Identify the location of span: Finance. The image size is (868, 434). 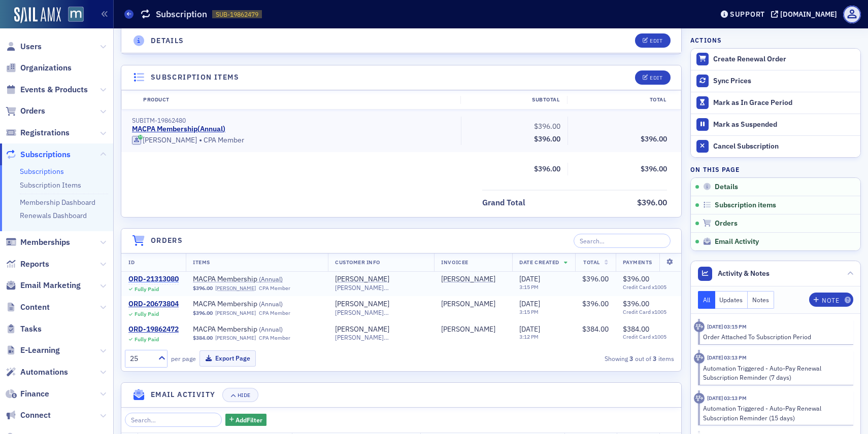
(34, 394).